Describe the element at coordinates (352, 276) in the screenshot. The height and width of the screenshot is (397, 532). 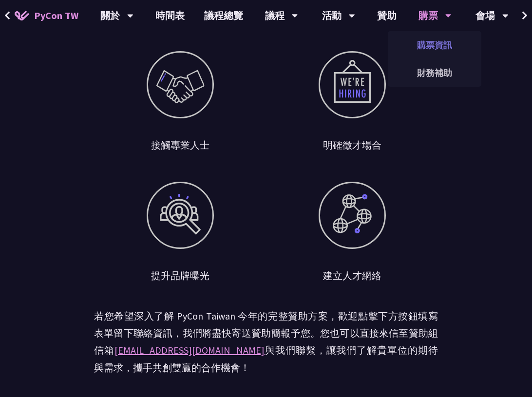
I see `div: 建立人才網絡` at that location.